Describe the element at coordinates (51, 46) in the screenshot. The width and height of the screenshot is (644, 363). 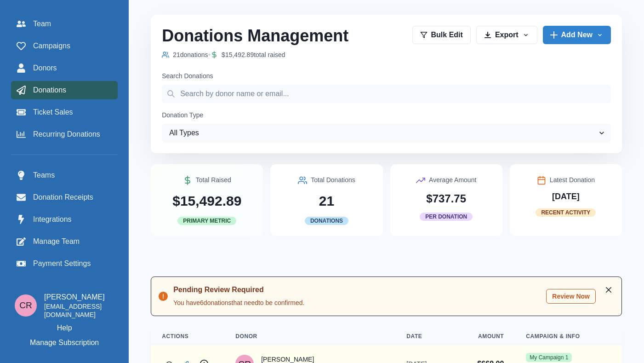
I see `span: Campaigns` at that location.